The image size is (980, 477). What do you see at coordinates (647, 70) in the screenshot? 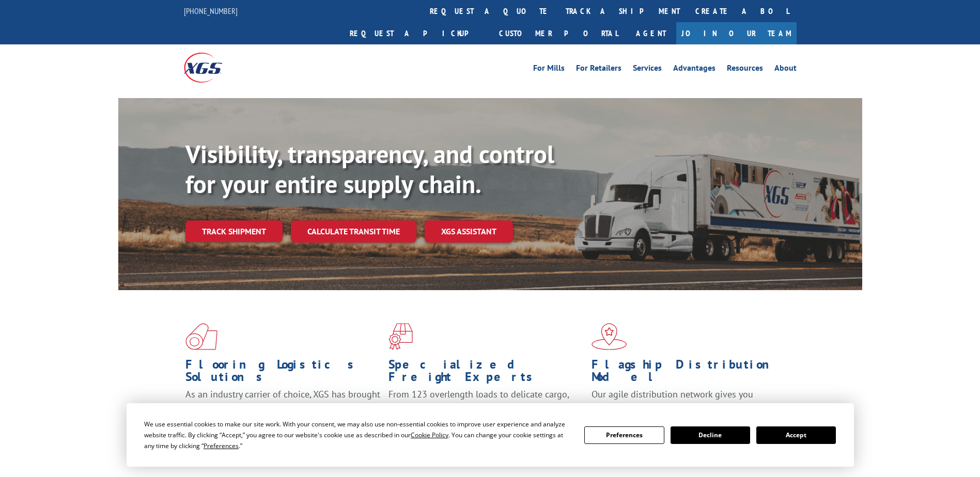
I see `a: Services` at bounding box center [647, 70].